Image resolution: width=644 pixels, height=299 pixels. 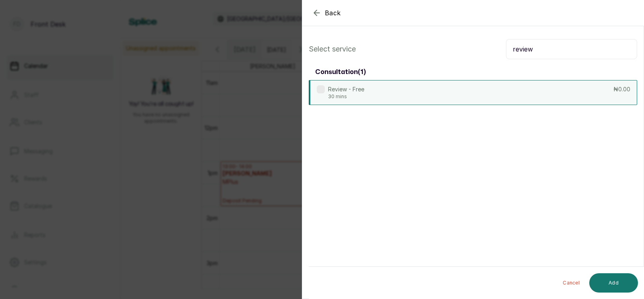 What do you see at coordinates (571, 49) in the screenshot?
I see `input: Search.` at bounding box center [571, 49].